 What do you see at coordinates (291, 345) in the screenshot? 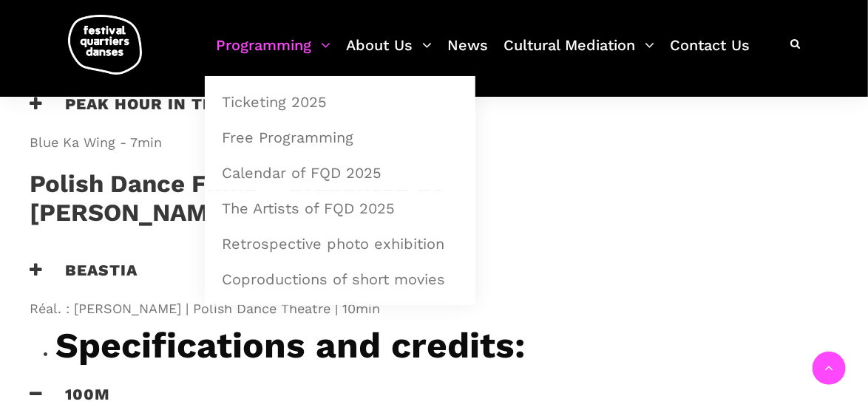
I see `b: Specifications and credits:` at bounding box center [291, 345].